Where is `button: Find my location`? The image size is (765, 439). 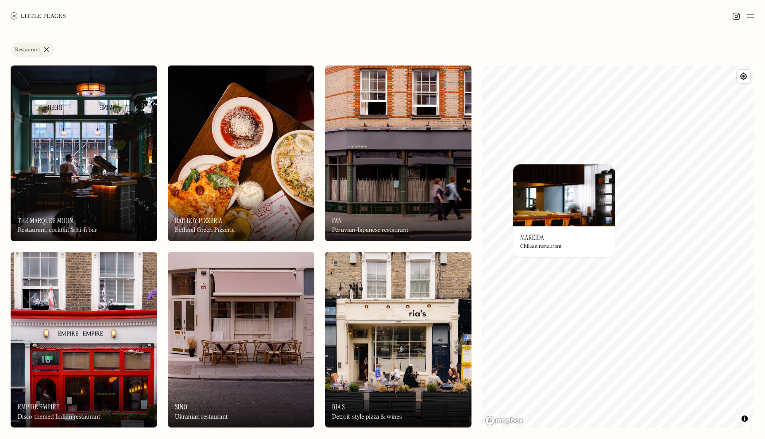
button: Find my location is located at coordinates (743, 76).